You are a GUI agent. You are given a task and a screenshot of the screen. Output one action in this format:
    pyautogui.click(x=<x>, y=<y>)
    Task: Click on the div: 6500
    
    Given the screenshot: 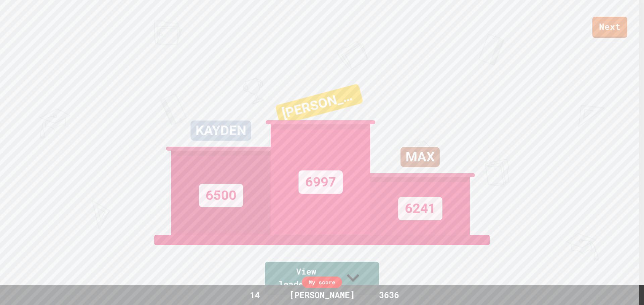 What is the action you would take?
    pyautogui.click(x=221, y=196)
    